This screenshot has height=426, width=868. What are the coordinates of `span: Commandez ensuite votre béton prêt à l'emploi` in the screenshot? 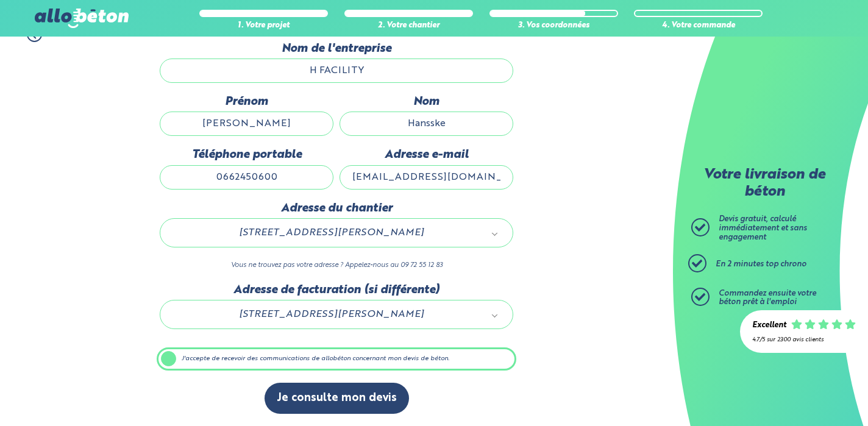 It's located at (767, 298).